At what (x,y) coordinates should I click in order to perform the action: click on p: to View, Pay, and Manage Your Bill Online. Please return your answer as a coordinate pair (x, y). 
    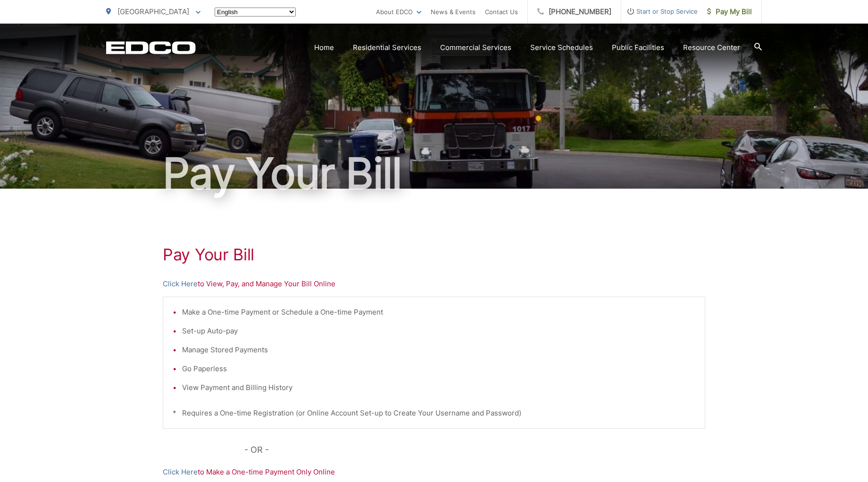
    Looking at the image, I should click on (434, 284).